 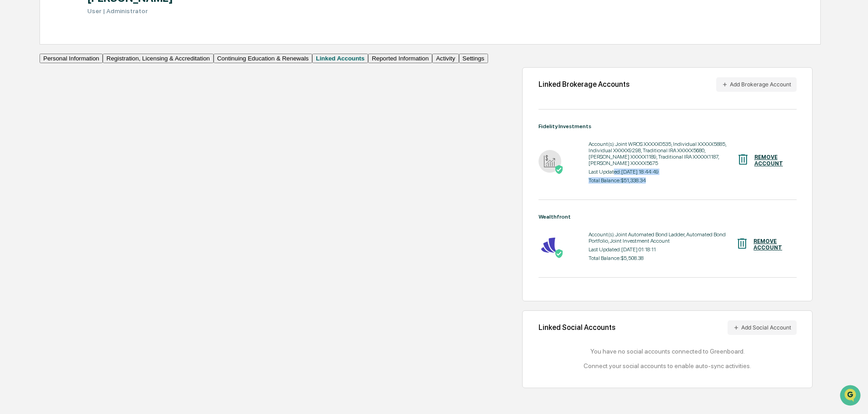 I want to click on h3: User | Administrator, so click(x=130, y=11).